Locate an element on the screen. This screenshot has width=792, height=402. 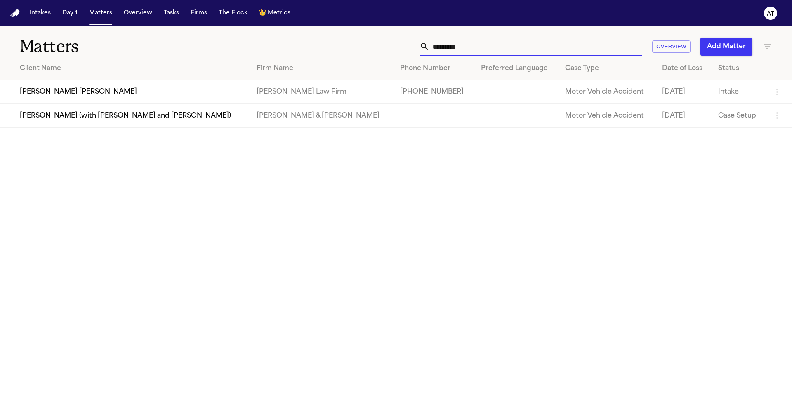
a: Home is located at coordinates (15, 13).